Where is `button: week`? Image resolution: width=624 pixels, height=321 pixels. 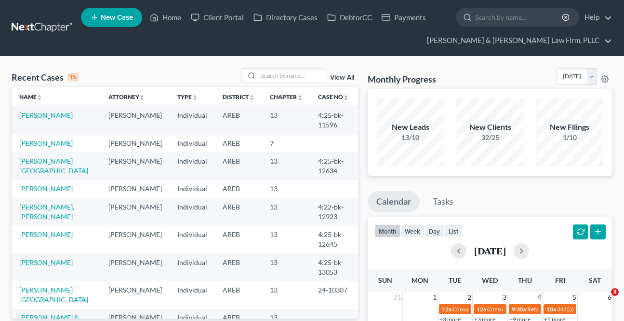 button: week is located at coordinates (413, 230).